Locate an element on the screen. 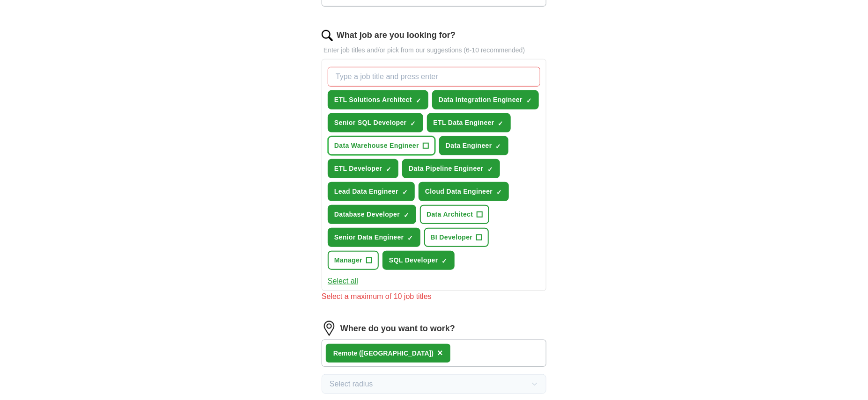 This screenshot has width=868, height=400. button: Data Integration Engineer✓ is located at coordinates (485, 99).